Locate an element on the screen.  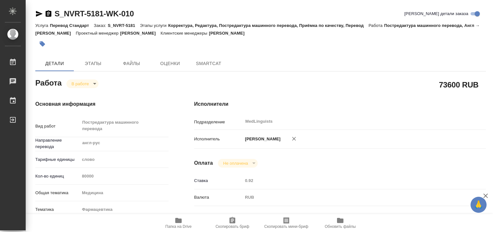
a: S_NVRT-5181-WK-010 is located at coordinates (94, 13).